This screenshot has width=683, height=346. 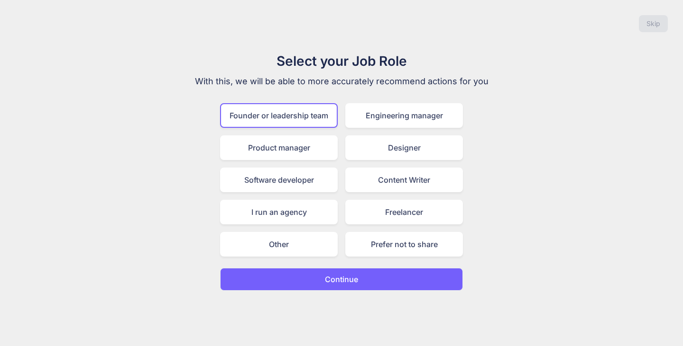 I want to click on div: Founder or leadership team, so click(x=279, y=116).